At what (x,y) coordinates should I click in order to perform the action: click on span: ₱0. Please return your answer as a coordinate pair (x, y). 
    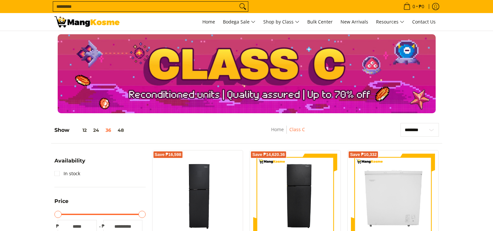
    Looking at the image, I should click on (422, 7).